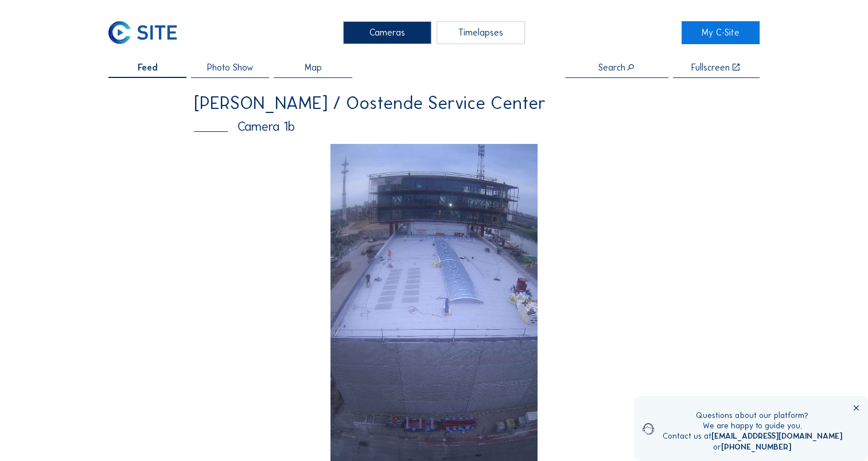 The width and height of the screenshot is (868, 461). Describe the element at coordinates (480, 32) in the screenshot. I see `div: Timelapses` at that location.